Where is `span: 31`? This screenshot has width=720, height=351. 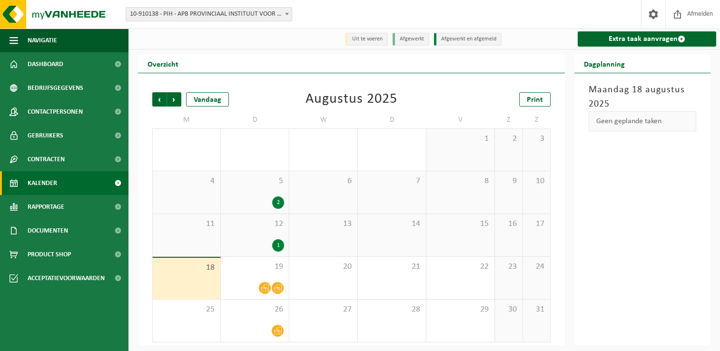
span: 31 is located at coordinates (537, 310).